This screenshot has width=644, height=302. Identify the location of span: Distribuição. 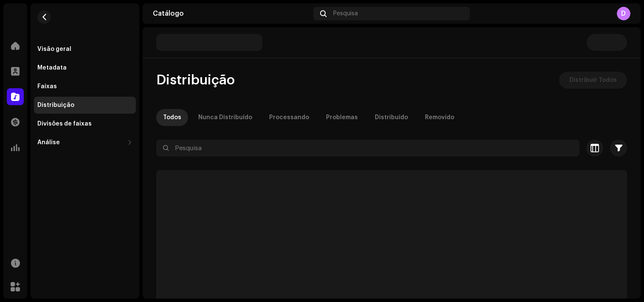
(195, 80).